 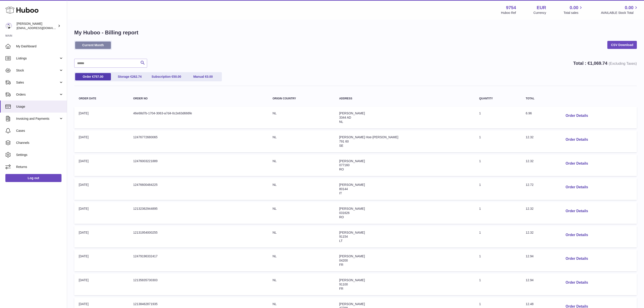 I want to click on span: 12.72, so click(x=529, y=185).